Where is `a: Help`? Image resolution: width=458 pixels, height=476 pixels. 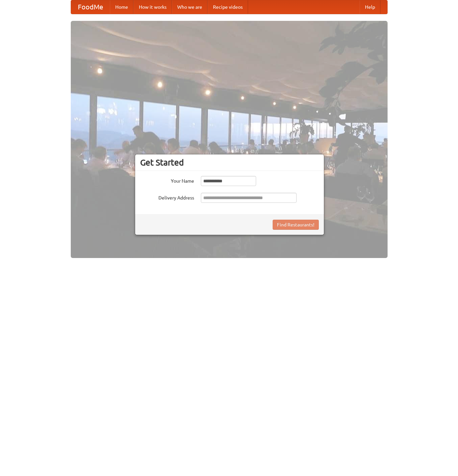 a: Help is located at coordinates (370, 7).